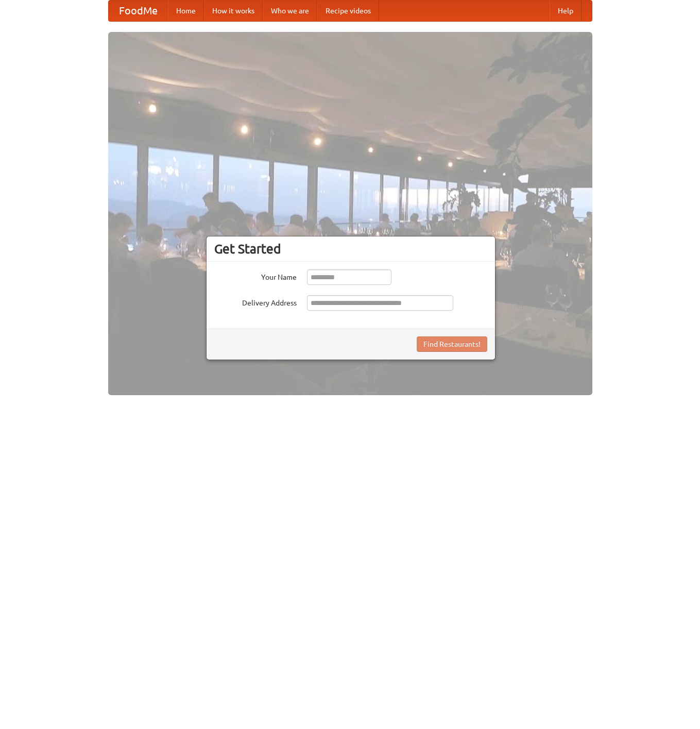 The width and height of the screenshot is (700, 729). I want to click on button: Find Restaurants!, so click(452, 344).